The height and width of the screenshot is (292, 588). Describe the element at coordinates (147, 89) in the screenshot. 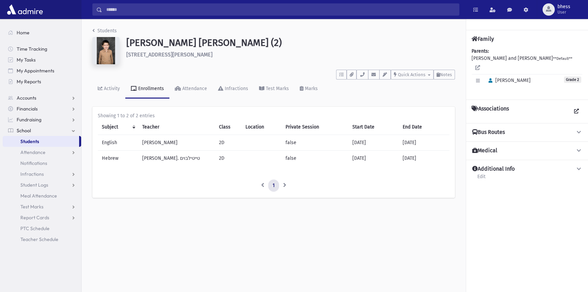

I see `a: Enrollments` at that location.